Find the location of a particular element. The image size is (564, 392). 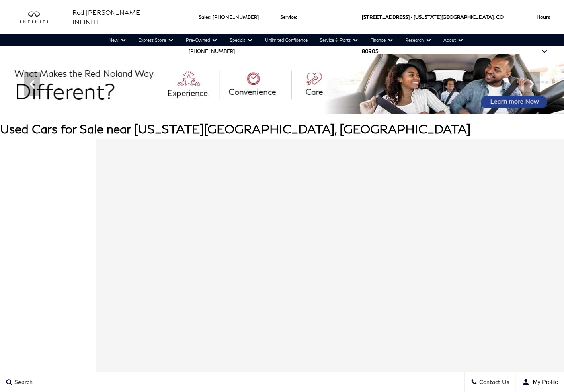

span: 80905 is located at coordinates (370, 51).